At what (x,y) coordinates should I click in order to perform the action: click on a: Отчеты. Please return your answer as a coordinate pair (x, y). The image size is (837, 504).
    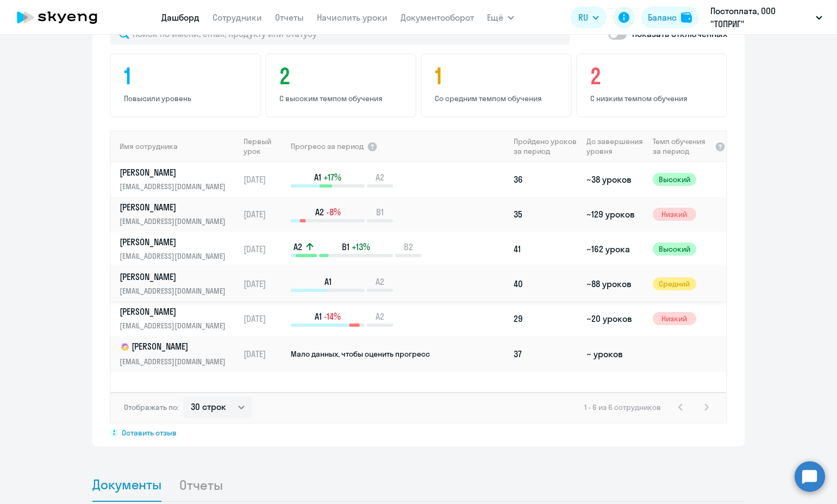
    Looking at the image, I should click on (289, 17).